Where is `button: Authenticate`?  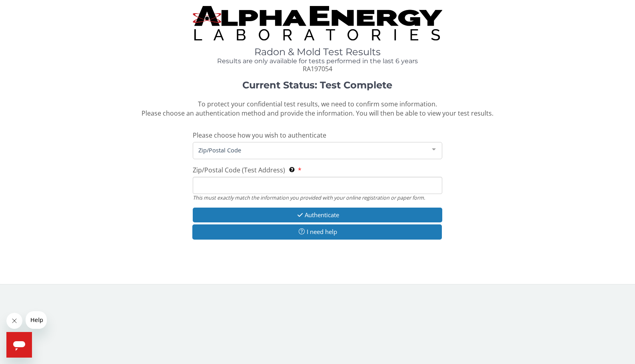 button: Authenticate is located at coordinates (317, 215).